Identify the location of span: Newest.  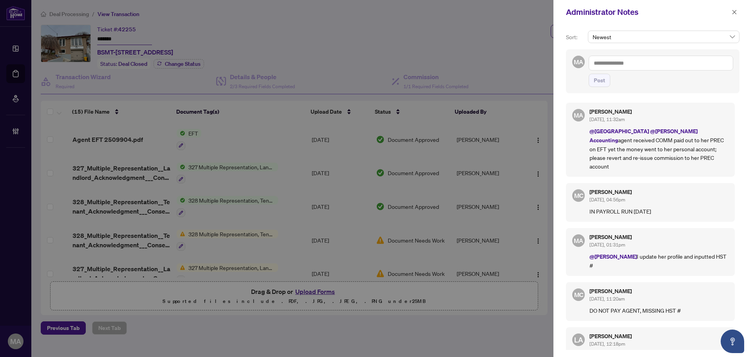
(664, 37).